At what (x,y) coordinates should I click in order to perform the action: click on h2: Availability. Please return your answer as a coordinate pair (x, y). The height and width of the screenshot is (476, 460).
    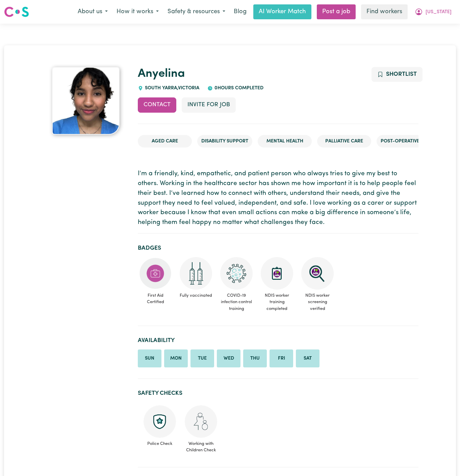
    Looking at the image, I should click on (278, 340).